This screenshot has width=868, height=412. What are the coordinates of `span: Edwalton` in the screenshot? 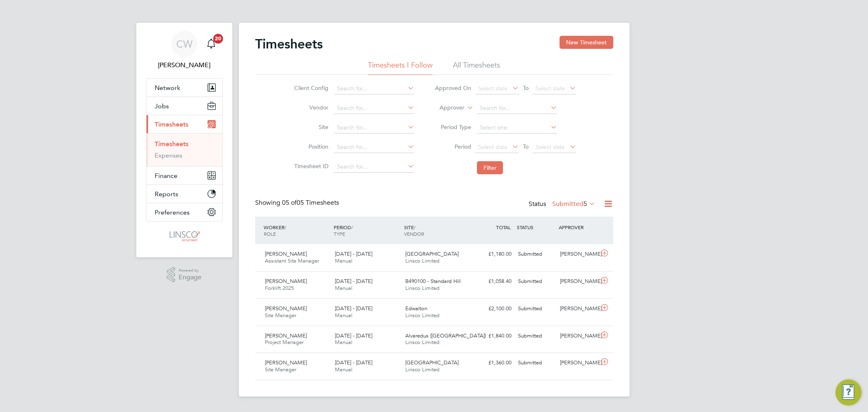 It's located at (416, 308).